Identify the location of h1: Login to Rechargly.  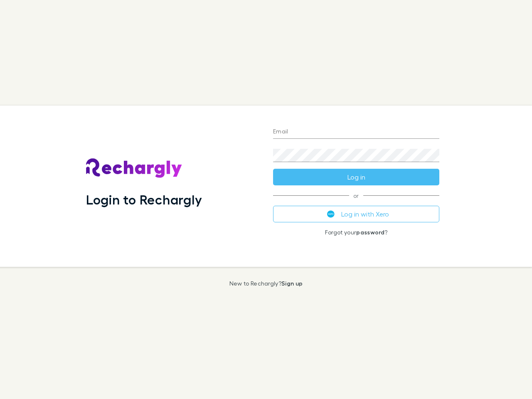
(144, 199).